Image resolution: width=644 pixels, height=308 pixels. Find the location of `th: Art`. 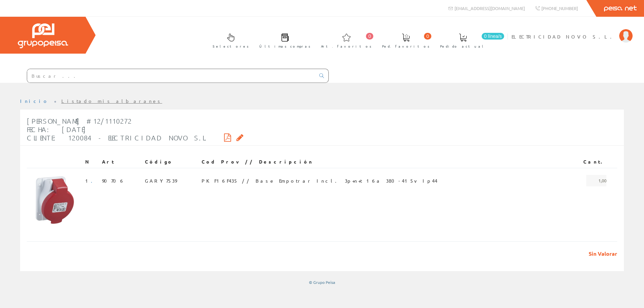

th: Art is located at coordinates (121, 162).